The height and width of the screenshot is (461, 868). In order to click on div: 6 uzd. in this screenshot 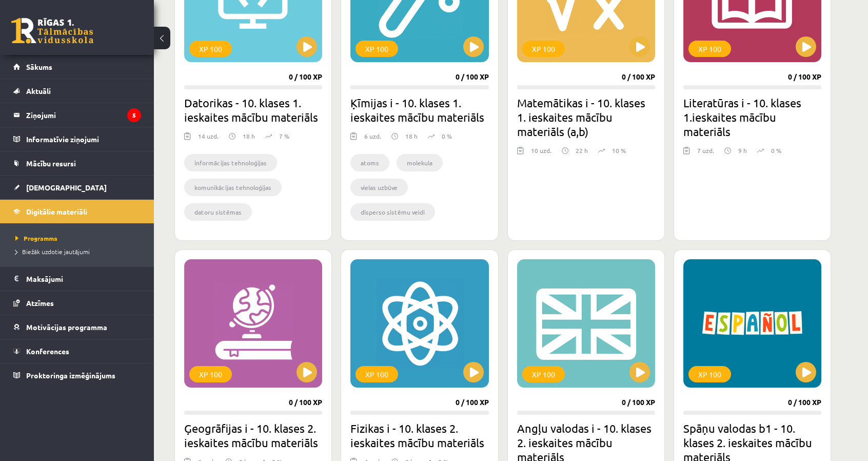, I will do `click(372, 139)`.